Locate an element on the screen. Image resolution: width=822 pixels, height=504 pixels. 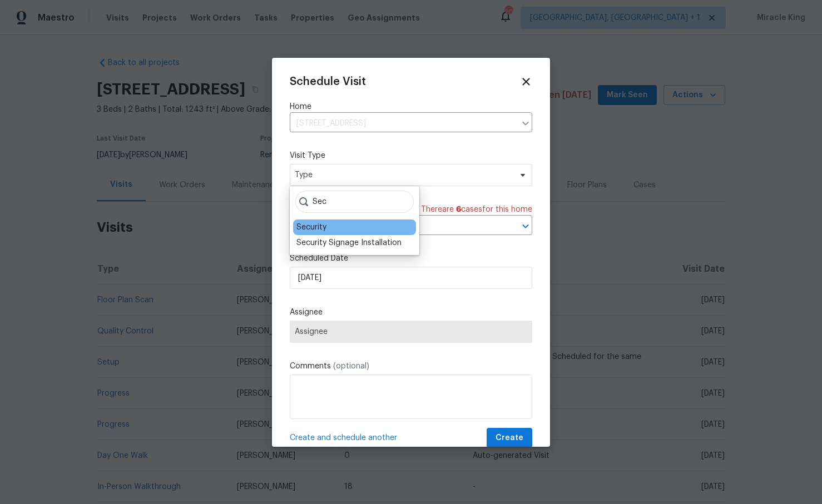
span: Create and schedule another is located at coordinates (343, 438).